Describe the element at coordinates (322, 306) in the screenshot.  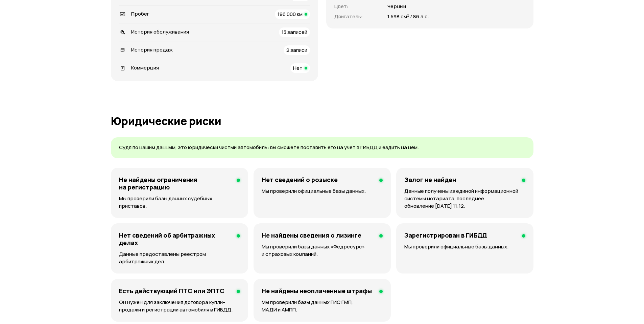
I see `p: Мы проверили базы данных ГИС ГМП, МАДИ и АМПП.` at that location.